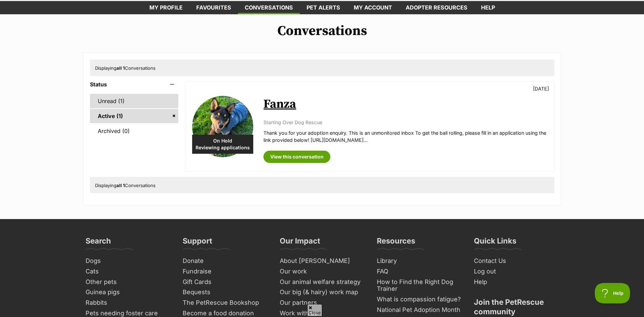  What do you see at coordinates (225, 261) in the screenshot?
I see `a: Donate` at bounding box center [225, 261].